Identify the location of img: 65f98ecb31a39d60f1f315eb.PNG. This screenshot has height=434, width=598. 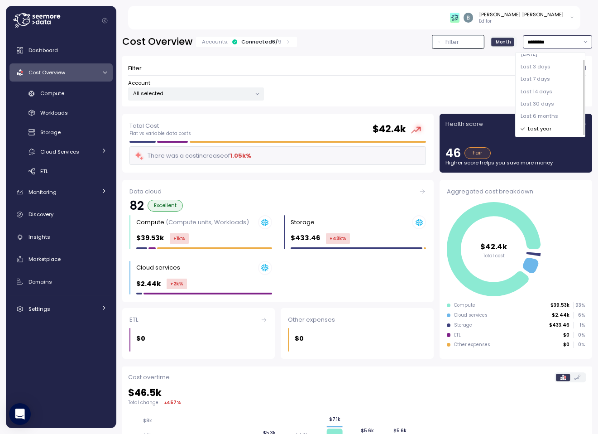
(455, 17).